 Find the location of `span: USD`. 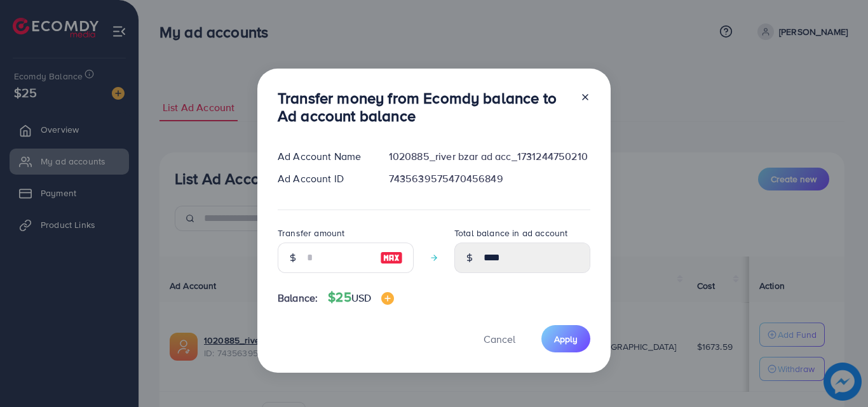

span: USD is located at coordinates (361, 298).